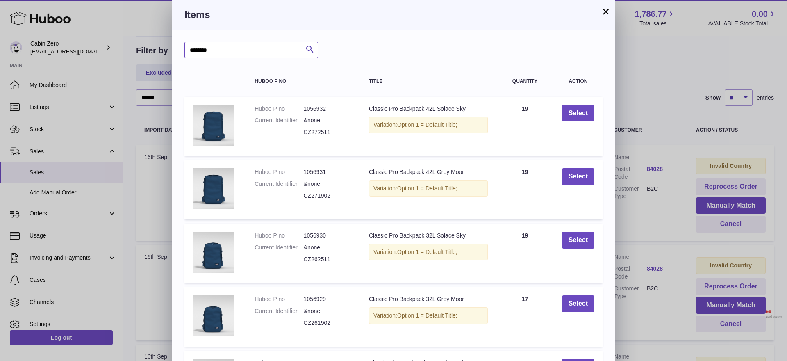 This screenshot has width=787, height=361. Describe the element at coordinates (213, 316) in the screenshot. I see `img: Classic Pro Backpack 32L Grey Moor` at that location.